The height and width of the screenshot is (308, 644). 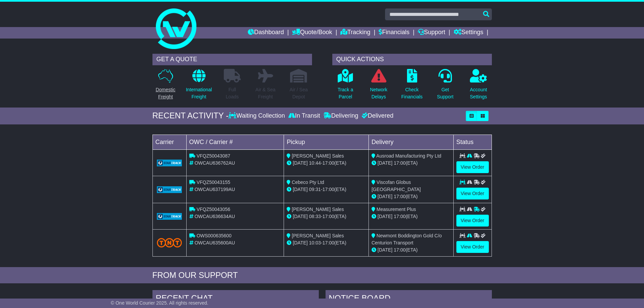 What do you see at coordinates (315, 163) in the screenshot?
I see `span: 10:44` at bounding box center [315, 163].